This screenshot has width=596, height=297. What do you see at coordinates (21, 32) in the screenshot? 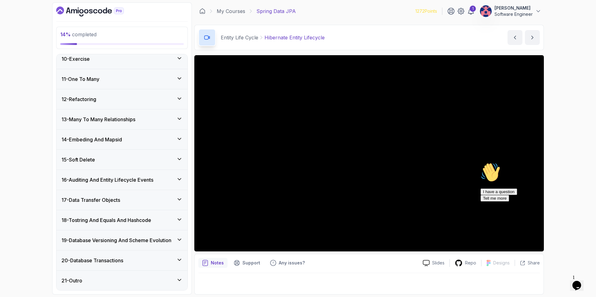
I see `button: I have a question` at bounding box center [21, 32].